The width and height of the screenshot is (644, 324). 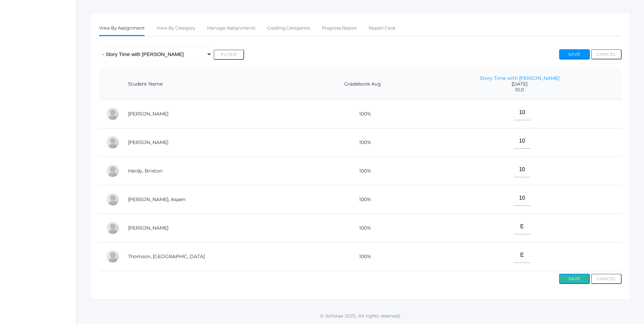 I want to click on button: Filter, so click(x=229, y=55).